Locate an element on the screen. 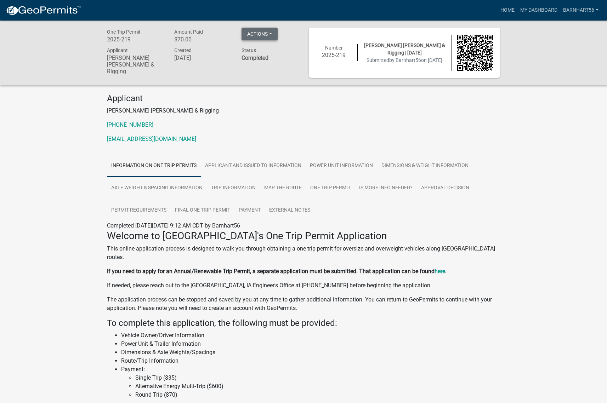 The height and width of the screenshot is (403, 607). a: here is located at coordinates (440, 271).